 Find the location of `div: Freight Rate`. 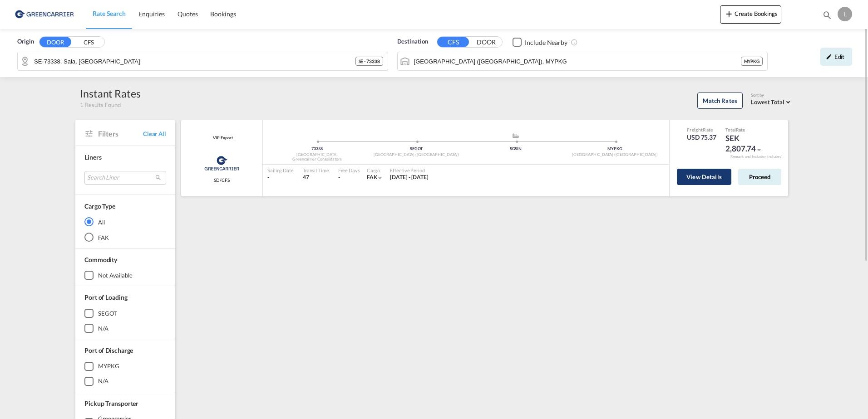

div: Freight Rate is located at coordinates (701, 130).